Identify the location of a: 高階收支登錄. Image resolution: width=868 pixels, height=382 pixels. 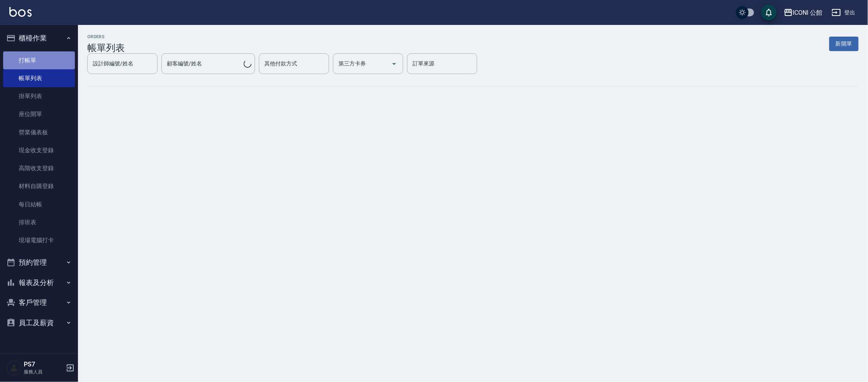
(39, 168).